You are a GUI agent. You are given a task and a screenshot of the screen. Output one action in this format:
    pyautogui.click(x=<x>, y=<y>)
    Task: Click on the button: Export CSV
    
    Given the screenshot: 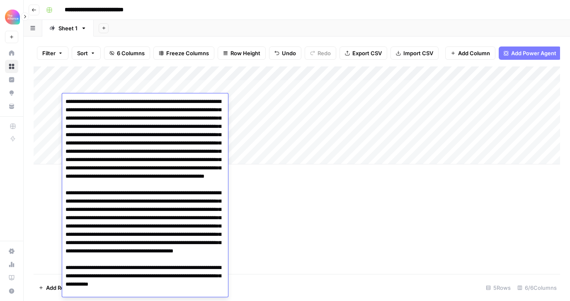 What is the action you would take?
    pyautogui.click(x=363, y=53)
    